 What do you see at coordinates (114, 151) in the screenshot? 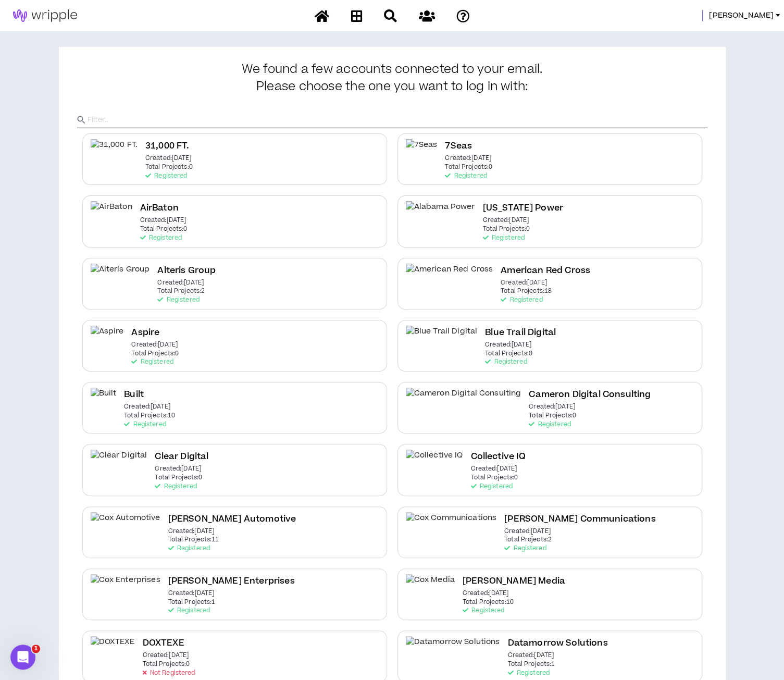
I see `img: 31,000 FT.` at bounding box center [114, 151].